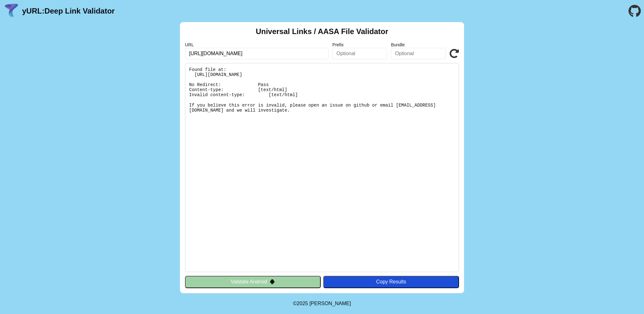 This screenshot has height=314, width=644. What do you see at coordinates (11, 11) in the screenshot?
I see `img: yURL Logo` at bounding box center [11, 11].